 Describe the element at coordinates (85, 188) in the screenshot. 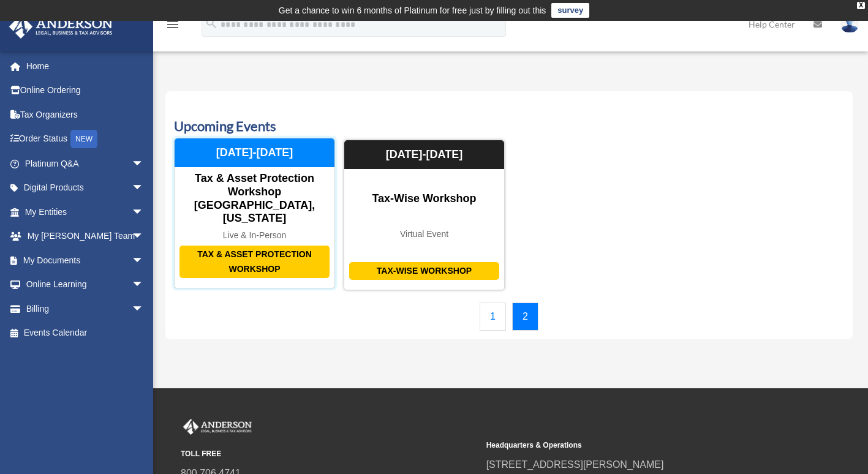

I see `a: Digital Productsarrow_drop_down` at that location.